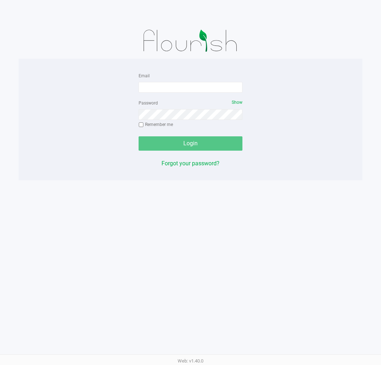 The height and width of the screenshot is (365, 381). What do you see at coordinates (148, 103) in the screenshot?
I see `label: Password` at bounding box center [148, 103].